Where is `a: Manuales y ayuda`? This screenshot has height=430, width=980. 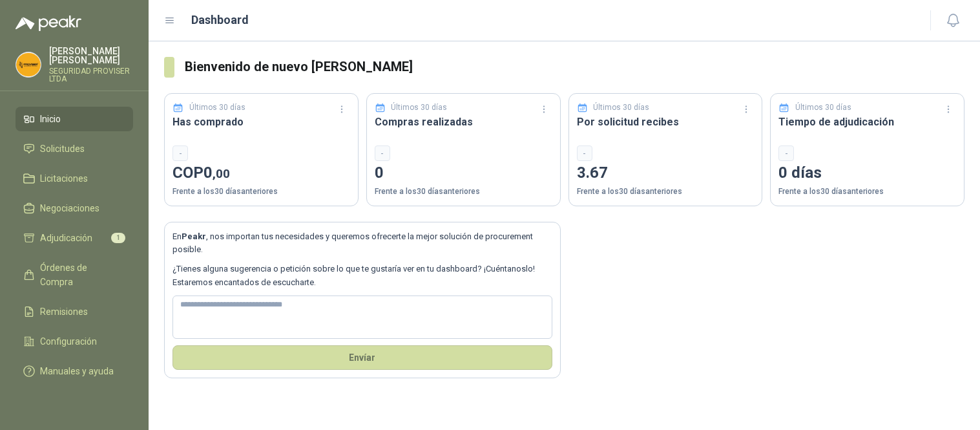 a: Manuales y ayuda is located at coordinates (75, 371).